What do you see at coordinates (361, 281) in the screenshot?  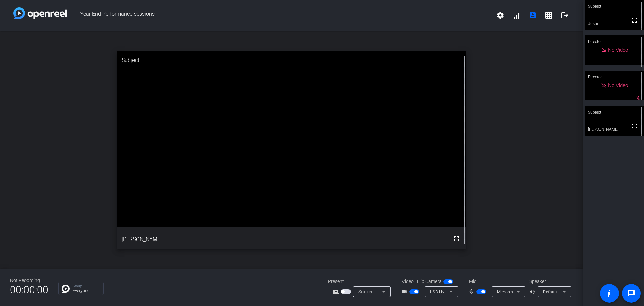 I see `div: Present` at bounding box center [361, 281].